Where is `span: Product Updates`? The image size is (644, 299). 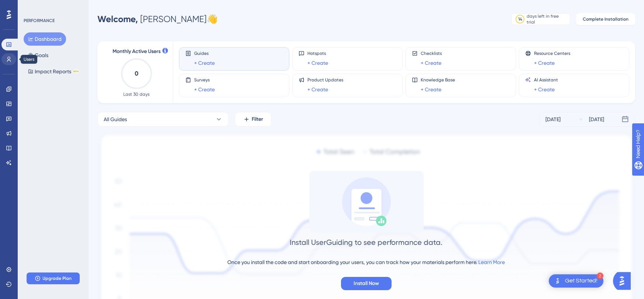
span: Product Updates is located at coordinates (325, 80).